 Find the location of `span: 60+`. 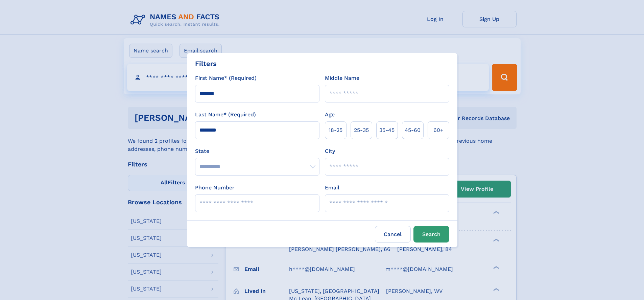

span: 60+ is located at coordinates (438, 130).